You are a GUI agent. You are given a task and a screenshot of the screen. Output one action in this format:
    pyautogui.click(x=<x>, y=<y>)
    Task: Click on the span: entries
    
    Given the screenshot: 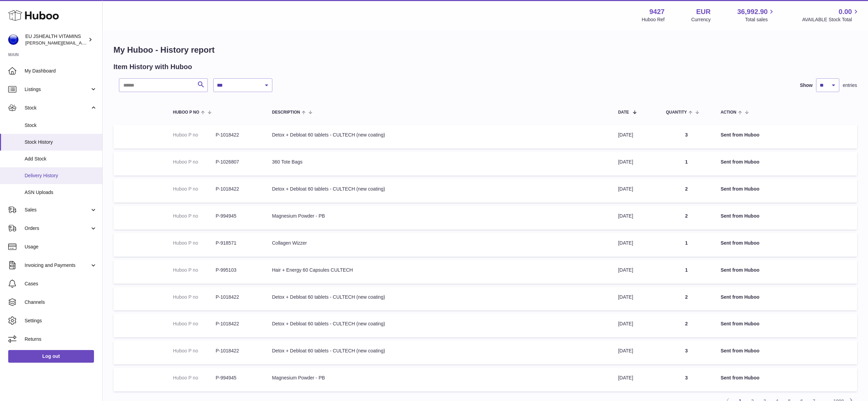 What is the action you would take?
    pyautogui.click(x=850, y=85)
    